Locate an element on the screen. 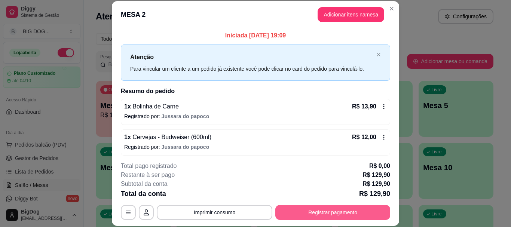  h2: Resumo do pedido is located at coordinates (256, 91).